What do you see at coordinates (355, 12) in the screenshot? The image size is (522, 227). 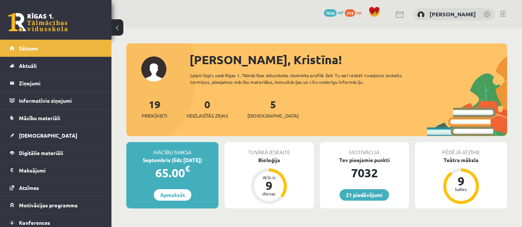 I see `a: 214 xp` at bounding box center [355, 12].